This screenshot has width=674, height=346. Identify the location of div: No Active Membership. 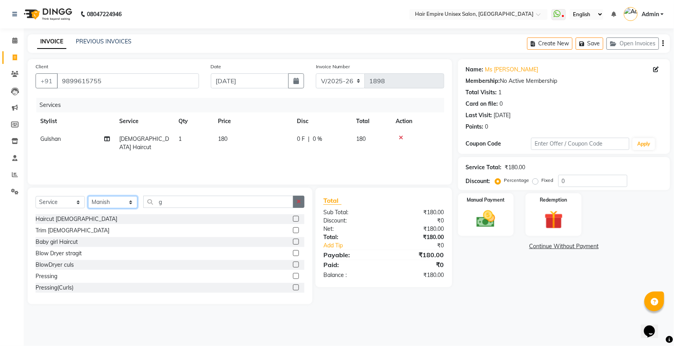
(563, 81).